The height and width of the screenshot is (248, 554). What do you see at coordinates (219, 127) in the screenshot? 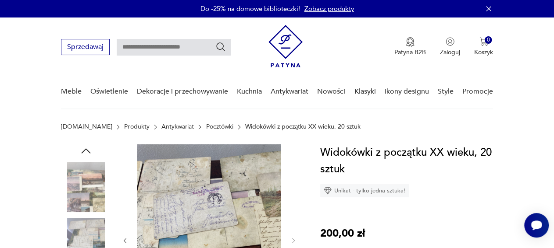
I see `a: Pocztówki` at bounding box center [219, 127].